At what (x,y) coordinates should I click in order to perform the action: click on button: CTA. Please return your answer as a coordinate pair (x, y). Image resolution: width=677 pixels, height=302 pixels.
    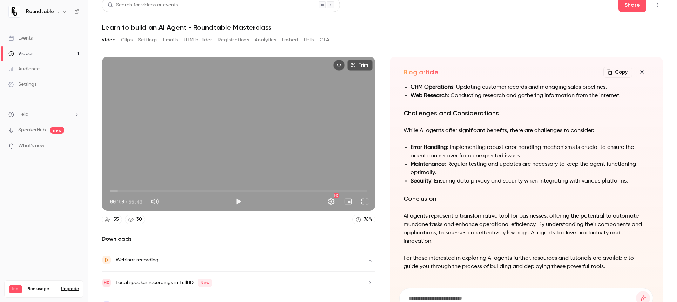
    Looking at the image, I should click on (325, 40).